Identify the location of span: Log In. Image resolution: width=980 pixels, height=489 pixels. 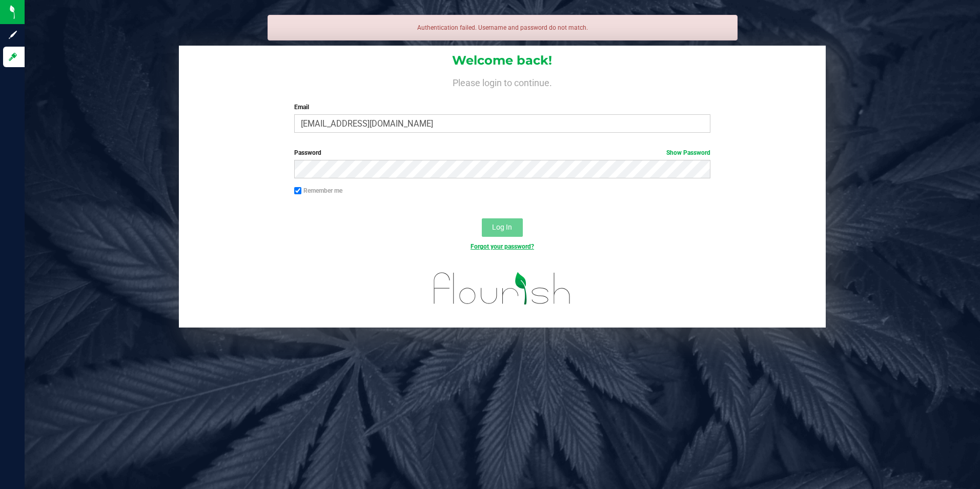
(502, 227).